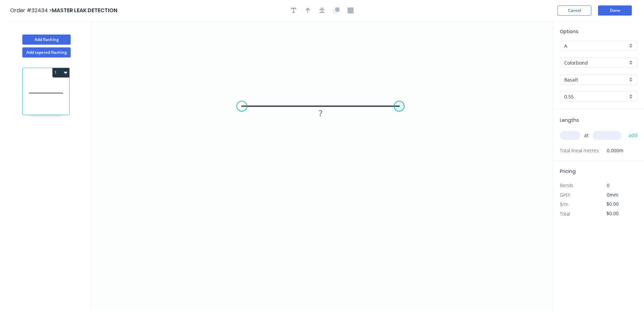 This screenshot has width=644, height=311. Describe the element at coordinates (612, 195) in the screenshot. I see `span: 0mm` at that location.